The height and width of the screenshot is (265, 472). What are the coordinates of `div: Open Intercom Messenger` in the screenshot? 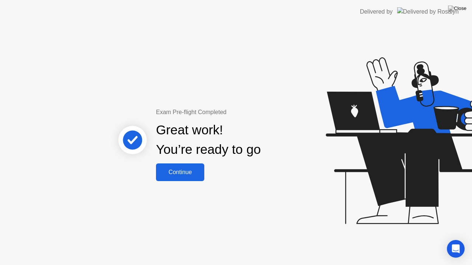 It's located at (456, 249).